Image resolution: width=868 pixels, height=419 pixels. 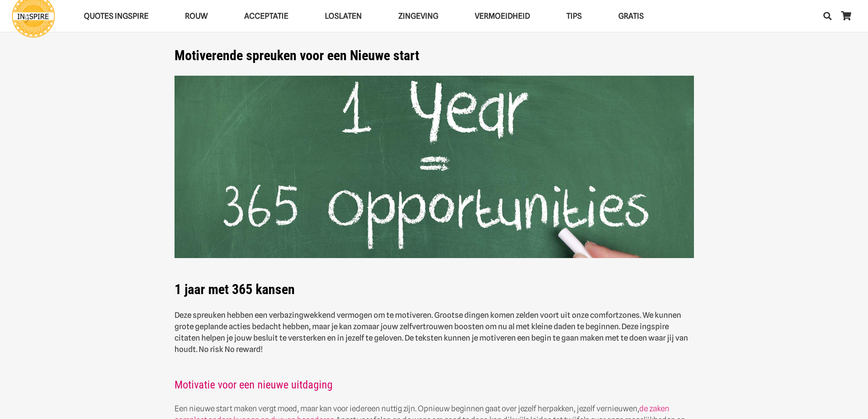 What do you see at coordinates (574, 16) in the screenshot?
I see `span: TIPS` at bounding box center [574, 16].